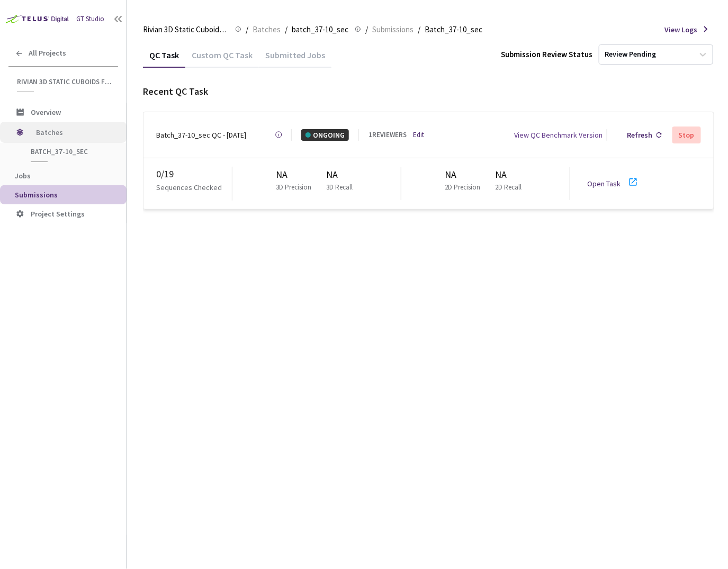  Describe the element at coordinates (558, 135) in the screenshot. I see `div: View QC Benchmark Version` at that location.